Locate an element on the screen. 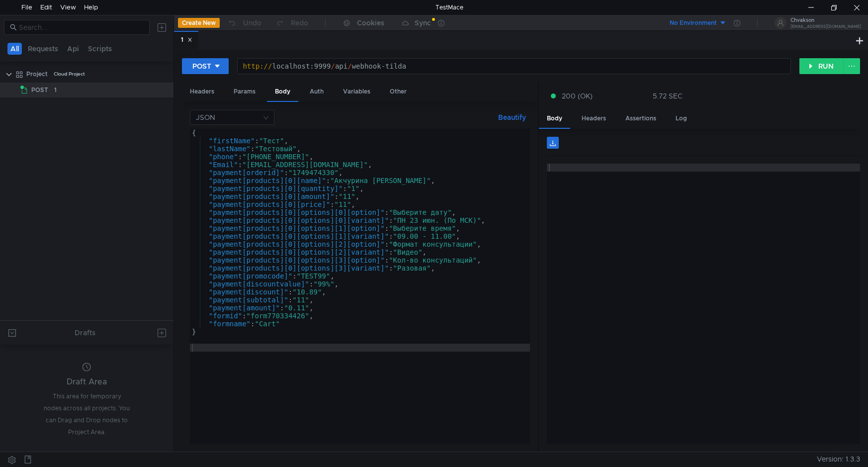  button: Requests is located at coordinates (43, 49).